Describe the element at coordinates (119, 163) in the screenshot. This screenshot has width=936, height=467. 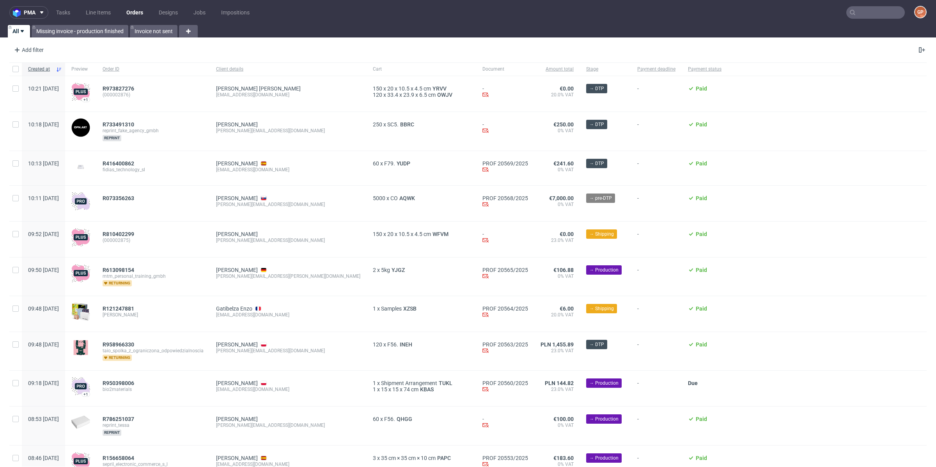
I see `a: R416400862` at that location.